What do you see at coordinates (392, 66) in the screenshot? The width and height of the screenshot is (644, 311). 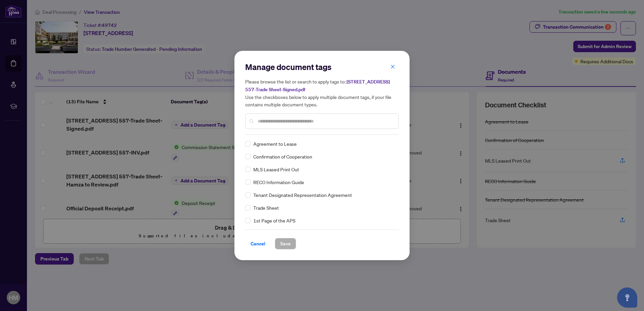 I see `span: close` at bounding box center [392, 66].